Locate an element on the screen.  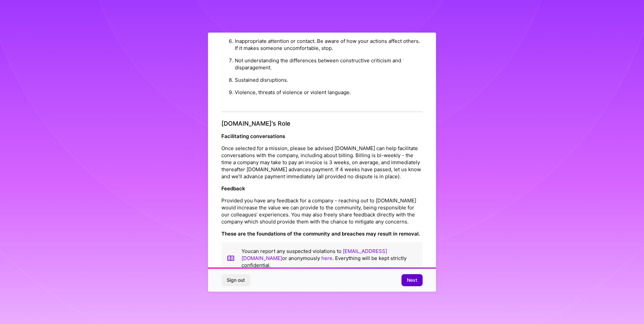
strong: Feedback is located at coordinates (233, 189).